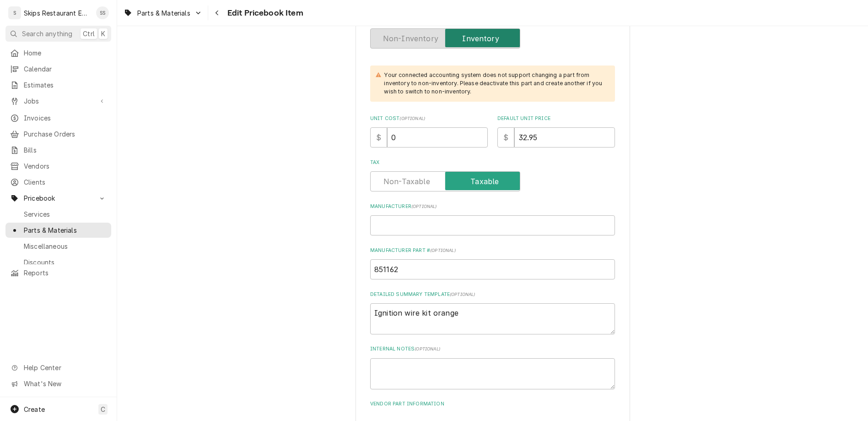 This screenshot has height=421, width=868. Describe the element at coordinates (103, 13) in the screenshot. I see `div: Shan Skipper's Avatar` at that location.